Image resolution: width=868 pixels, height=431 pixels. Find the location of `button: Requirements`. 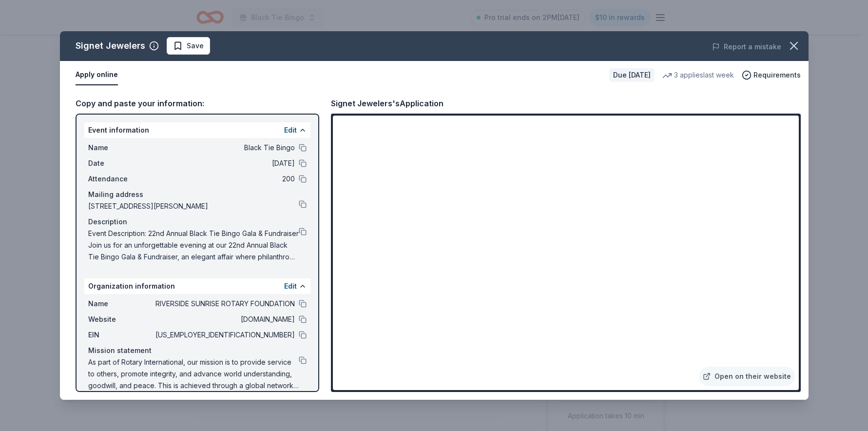

button: Requirements is located at coordinates (771, 75).